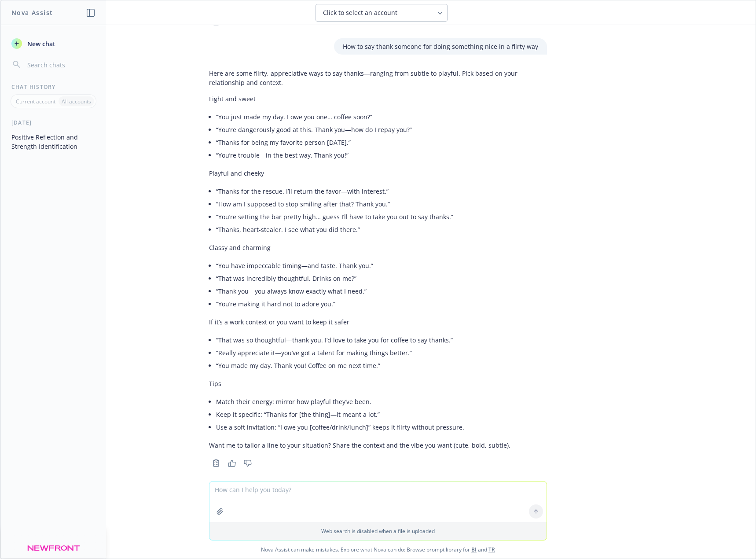  Describe the element at coordinates (381, 291) in the screenshot. I see `li: “Thank you—you always know exactly what I need.”` at that location.